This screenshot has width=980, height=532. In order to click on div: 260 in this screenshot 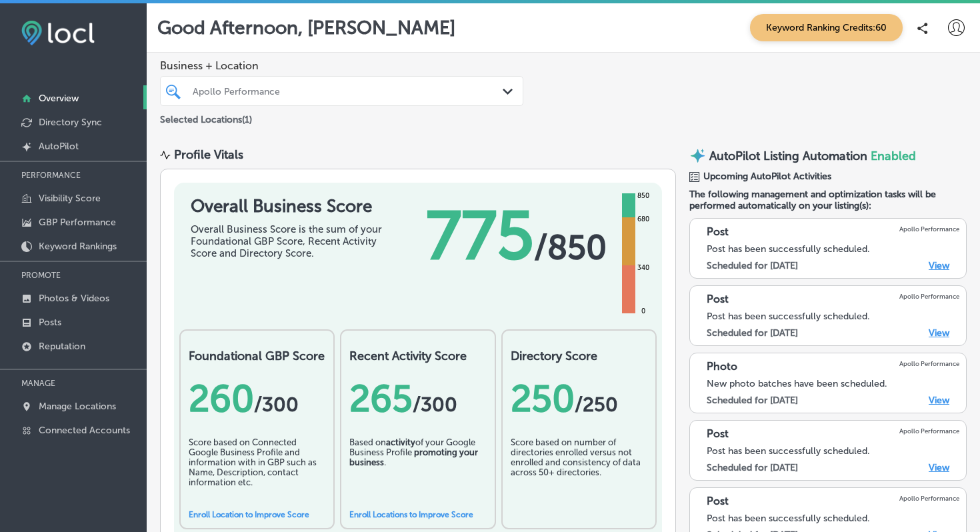, I will do `click(257, 399)`.